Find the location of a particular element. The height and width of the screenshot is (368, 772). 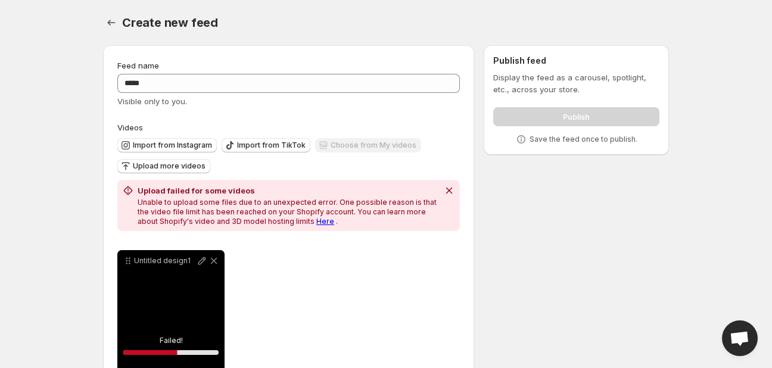

button: Import from TikTok is located at coordinates (266, 145).